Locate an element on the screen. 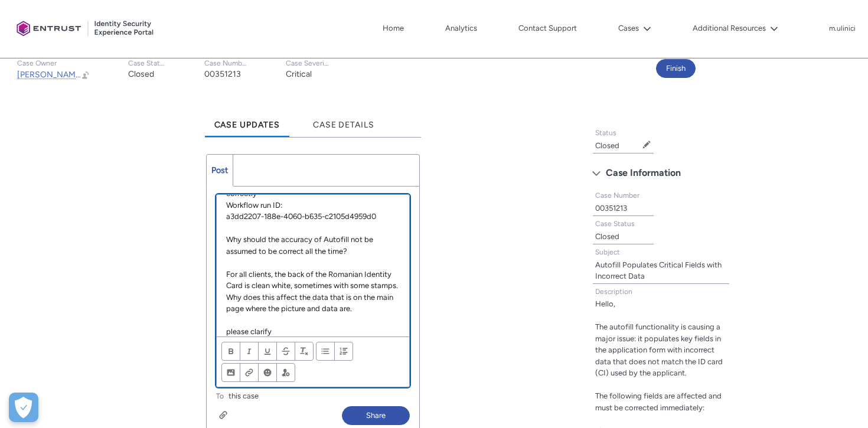 This screenshot has height=428, width=868. a: Post is located at coordinates (219, 170).